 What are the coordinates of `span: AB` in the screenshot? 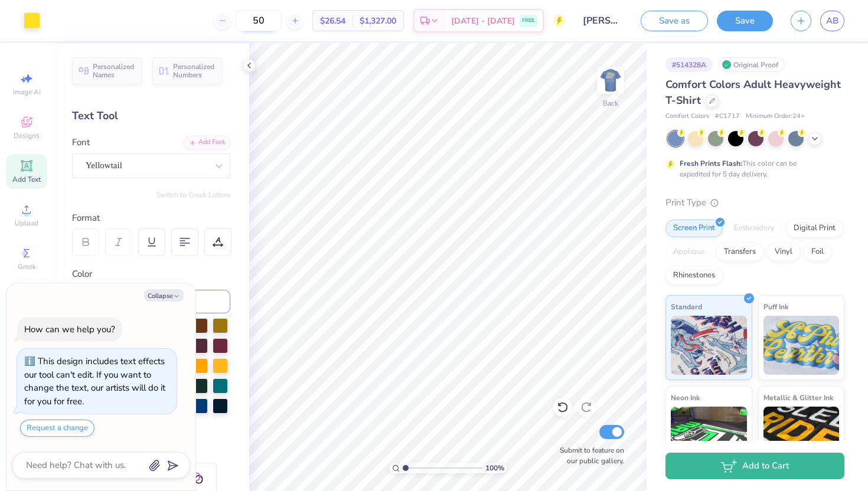 It's located at (832, 21).